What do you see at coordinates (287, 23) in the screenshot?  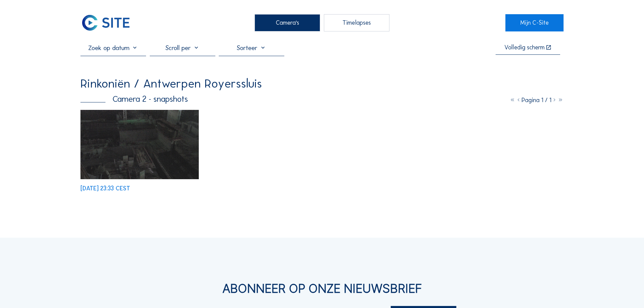 I see `div: Camera's` at bounding box center [287, 23].